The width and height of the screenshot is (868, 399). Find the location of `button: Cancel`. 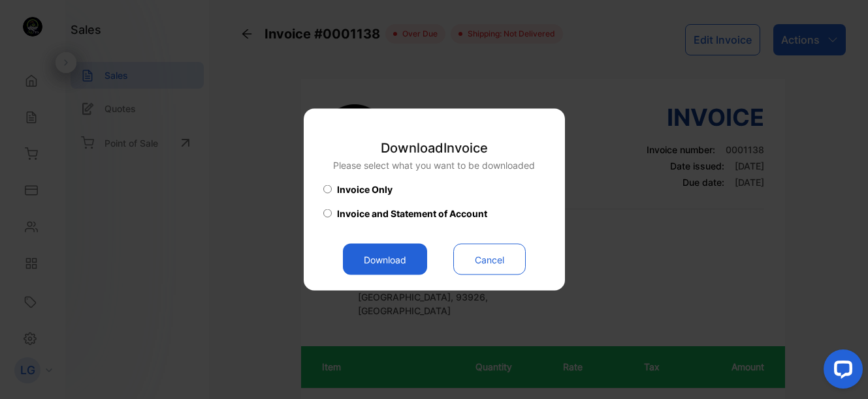

button: Cancel is located at coordinates (489, 259).